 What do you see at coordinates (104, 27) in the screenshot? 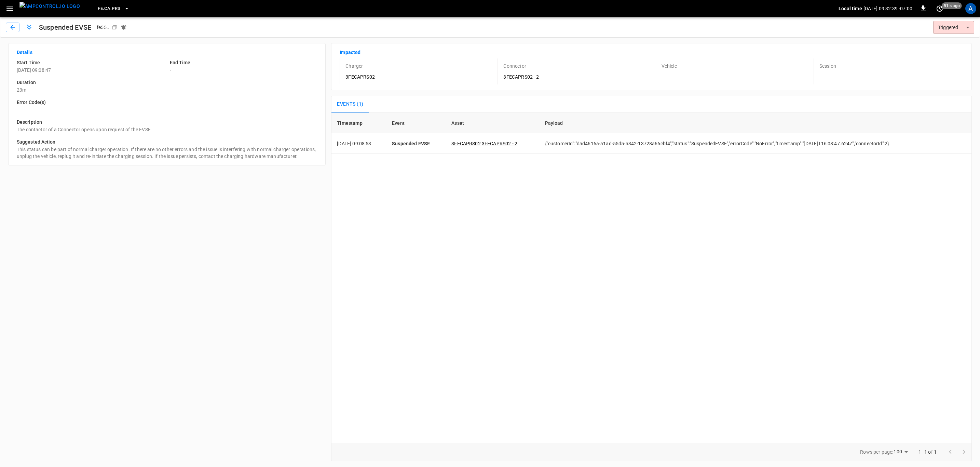
I see `div: fe55 ...` at bounding box center [104, 27].